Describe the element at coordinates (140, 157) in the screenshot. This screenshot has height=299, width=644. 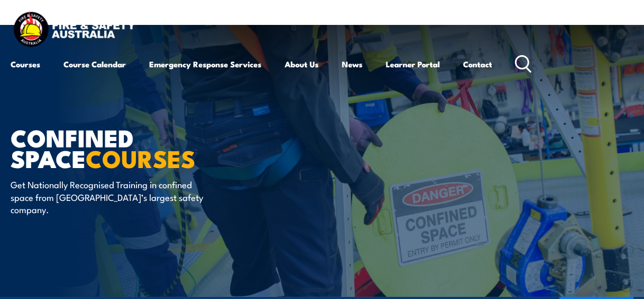
I see `strong: COURSES` at that location.